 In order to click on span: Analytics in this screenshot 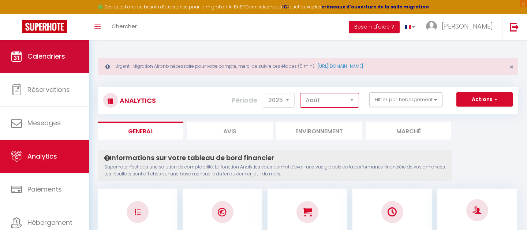, I will do `click(42, 156)`.